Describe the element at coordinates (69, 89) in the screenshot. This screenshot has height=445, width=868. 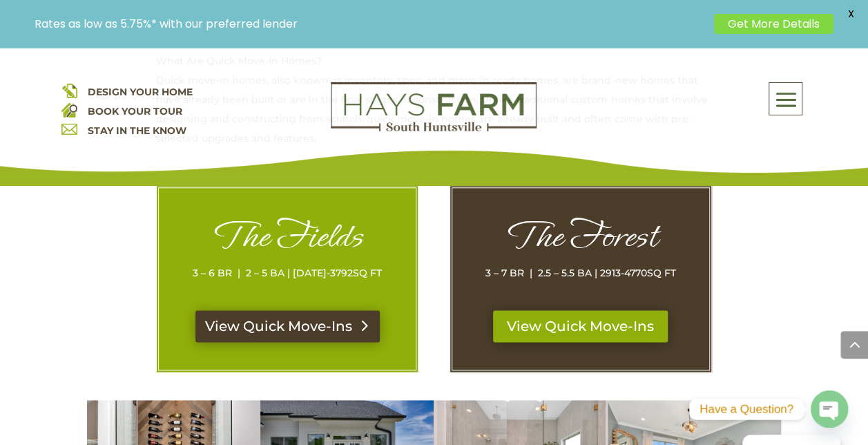
I see `img: design your home` at that location.